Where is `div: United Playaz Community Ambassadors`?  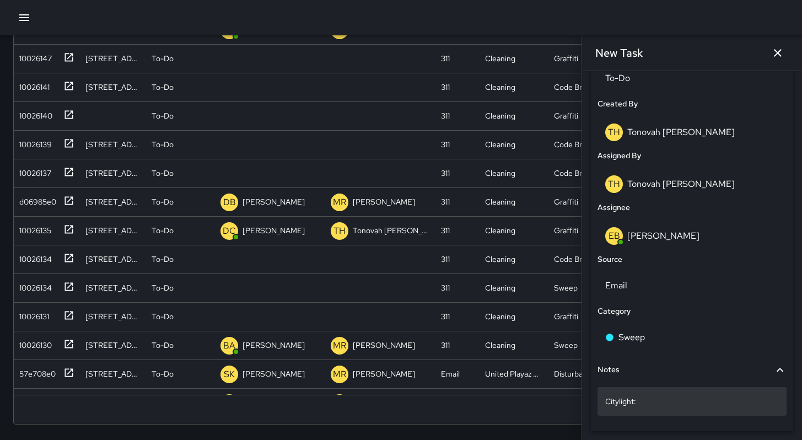 div: United Playaz Community Ambassadors is located at coordinates (514, 374).